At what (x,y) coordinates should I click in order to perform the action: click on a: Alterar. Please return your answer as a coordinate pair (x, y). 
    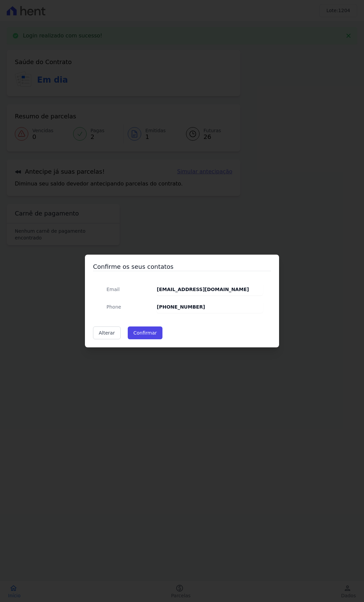
    Looking at the image, I should click on (107, 333).